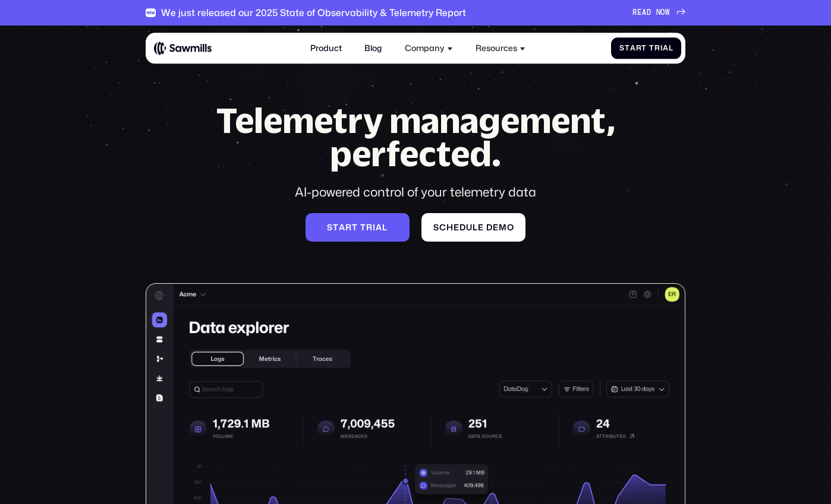 This screenshot has height=504, width=831. I want to click on span: E, so click(640, 12).